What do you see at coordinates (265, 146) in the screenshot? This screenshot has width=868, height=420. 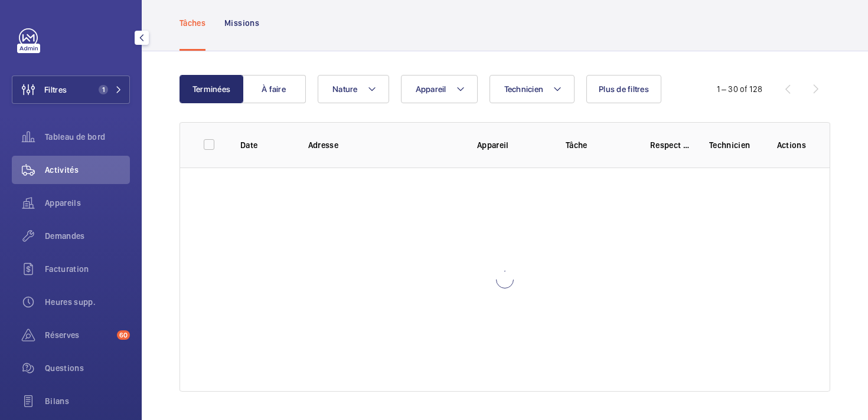 I see `p: Date` at bounding box center [265, 146].